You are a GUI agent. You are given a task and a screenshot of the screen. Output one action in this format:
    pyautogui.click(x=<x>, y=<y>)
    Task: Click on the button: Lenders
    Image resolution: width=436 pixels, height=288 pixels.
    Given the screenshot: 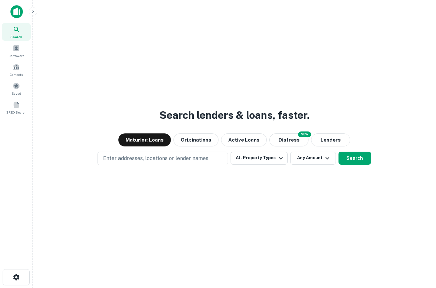 What is the action you would take?
    pyautogui.click(x=330, y=140)
    